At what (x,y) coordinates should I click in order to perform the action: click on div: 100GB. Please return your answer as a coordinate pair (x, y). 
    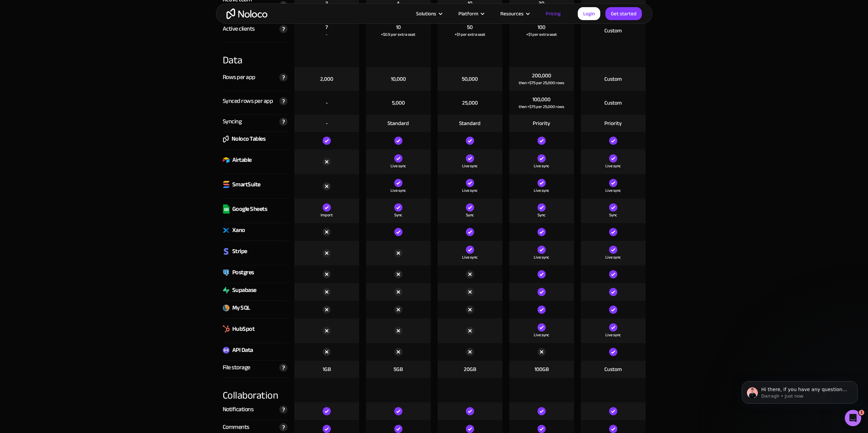
    Looking at the image, I should click on (542, 369).